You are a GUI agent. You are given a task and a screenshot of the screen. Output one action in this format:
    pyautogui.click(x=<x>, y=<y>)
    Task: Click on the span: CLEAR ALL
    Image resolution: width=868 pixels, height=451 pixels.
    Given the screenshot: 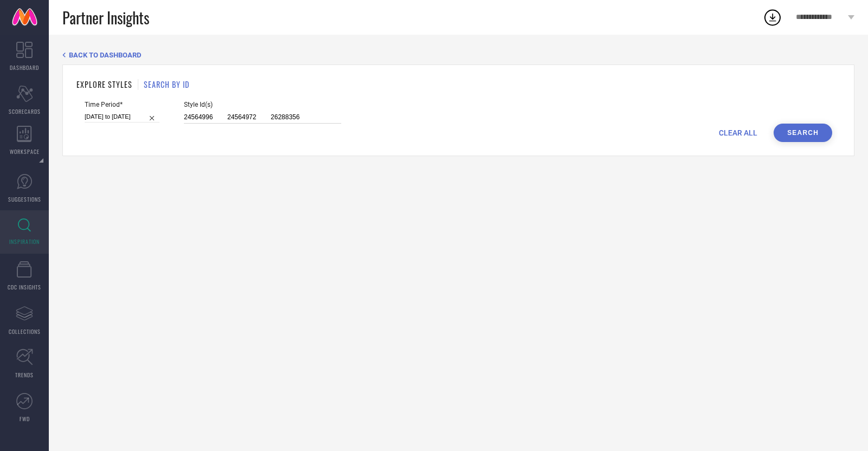 What is the action you would take?
    pyautogui.click(x=738, y=133)
    